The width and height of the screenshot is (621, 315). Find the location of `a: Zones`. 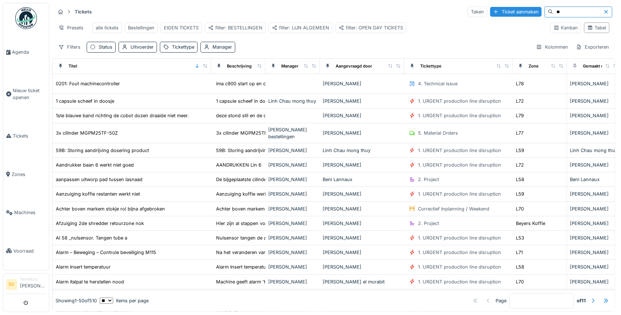

a: Zones is located at coordinates (26, 174).